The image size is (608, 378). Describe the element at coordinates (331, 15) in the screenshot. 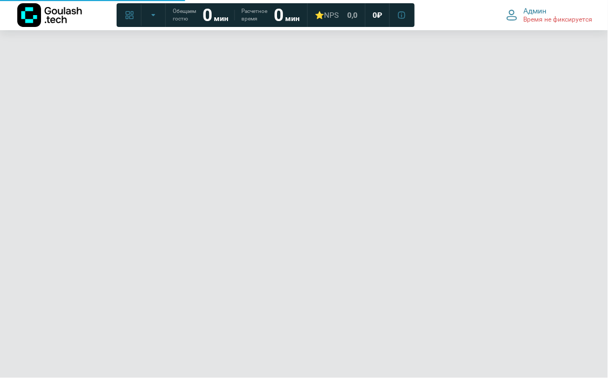

I see `span: NPS` at that location.